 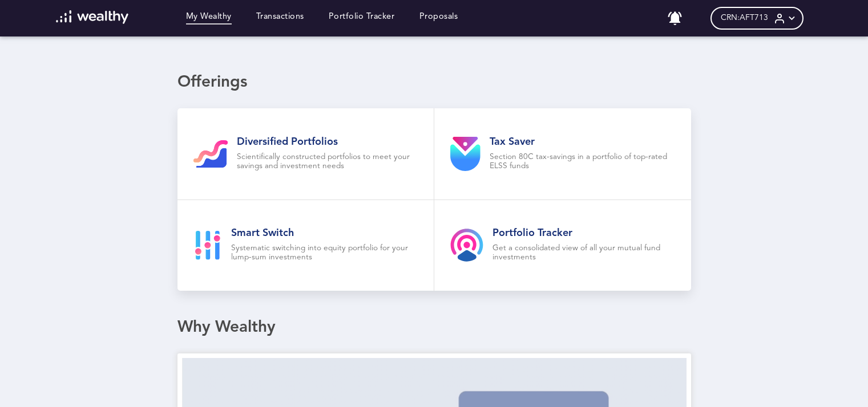 What do you see at coordinates (582, 142) in the screenshot?
I see `h2: Tax Saver` at bounding box center [582, 142].